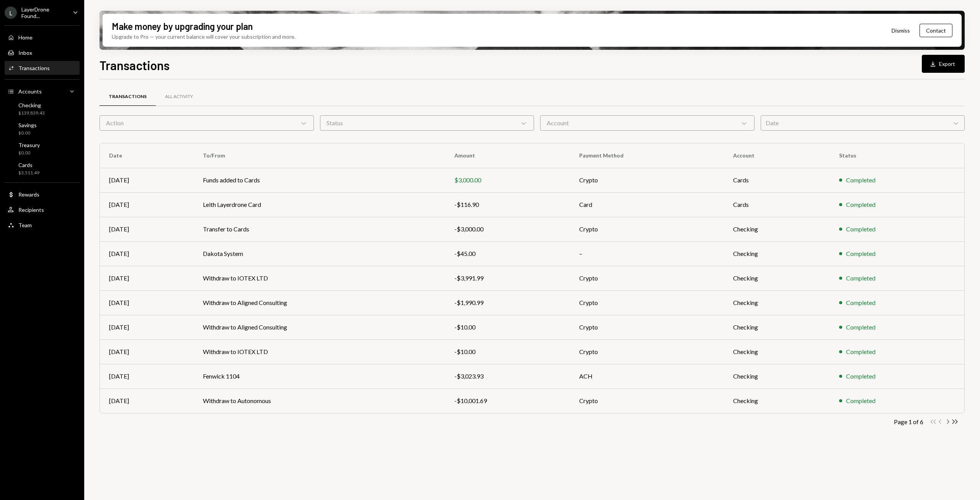 The image size is (980, 500). Describe the element at coordinates (777, 155) in the screenshot. I see `th: Account` at that location.